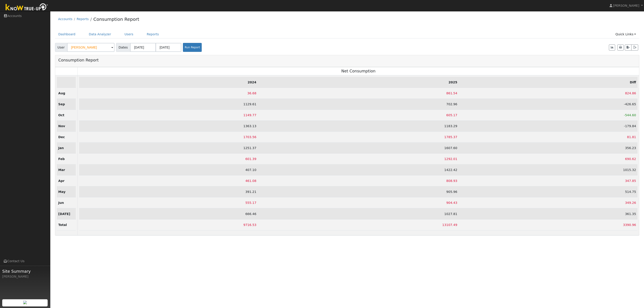 The width and height of the screenshot is (644, 308). What do you see at coordinates (633, 82) in the screenshot?
I see `strong: Diff` at bounding box center [633, 82].